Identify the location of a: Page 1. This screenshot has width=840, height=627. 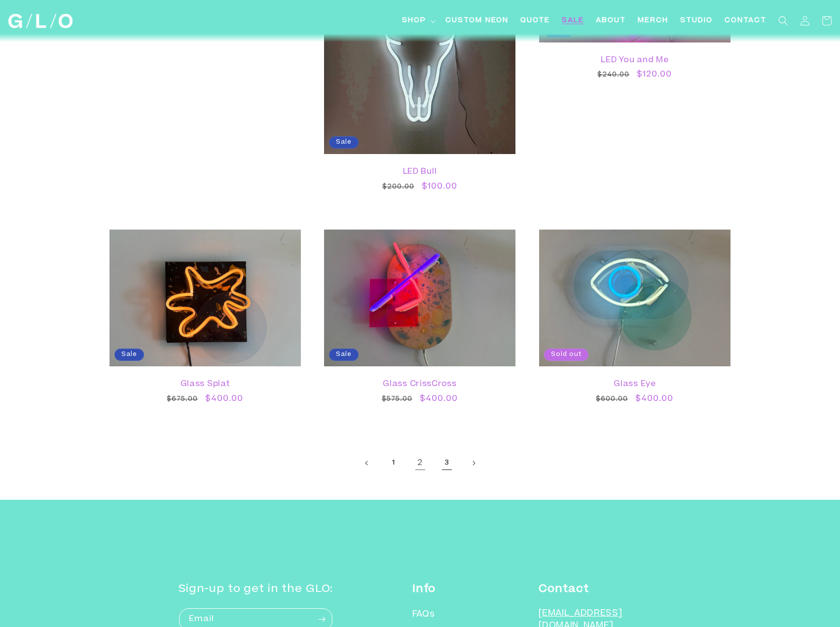
(394, 463).